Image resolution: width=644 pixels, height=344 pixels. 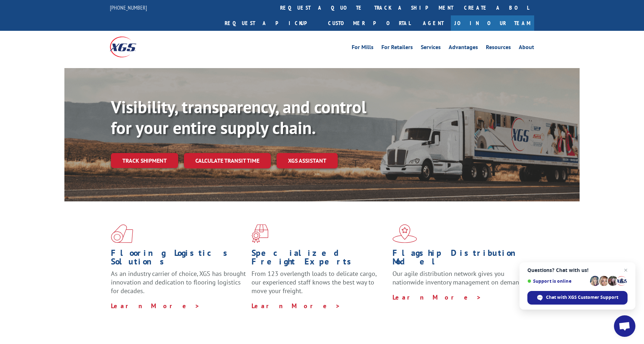 What do you see at coordinates (492, 23) in the screenshot?
I see `a: Join Our Team` at bounding box center [492, 23].